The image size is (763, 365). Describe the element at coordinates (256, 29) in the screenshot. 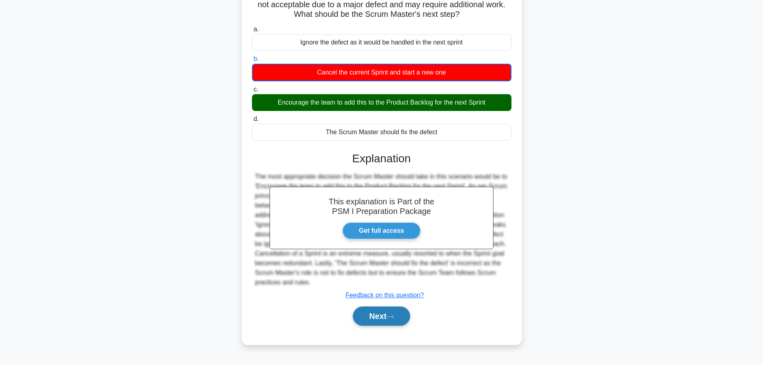

I see `span: a.` at that location.